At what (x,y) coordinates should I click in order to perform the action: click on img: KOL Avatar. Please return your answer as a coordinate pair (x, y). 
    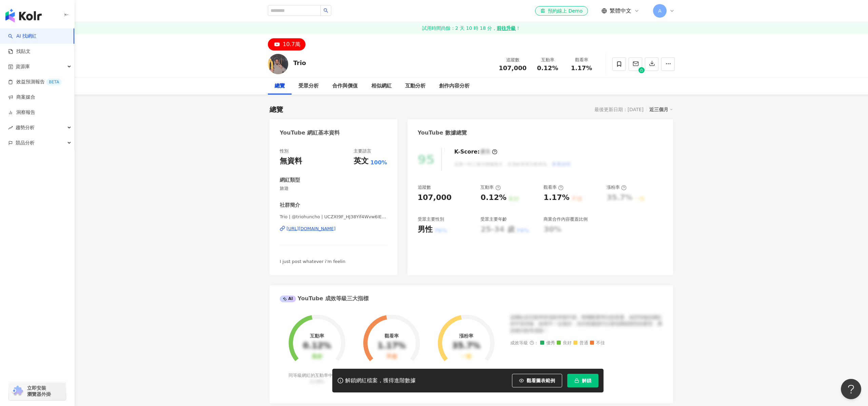
    Looking at the image, I should click on (278, 64).